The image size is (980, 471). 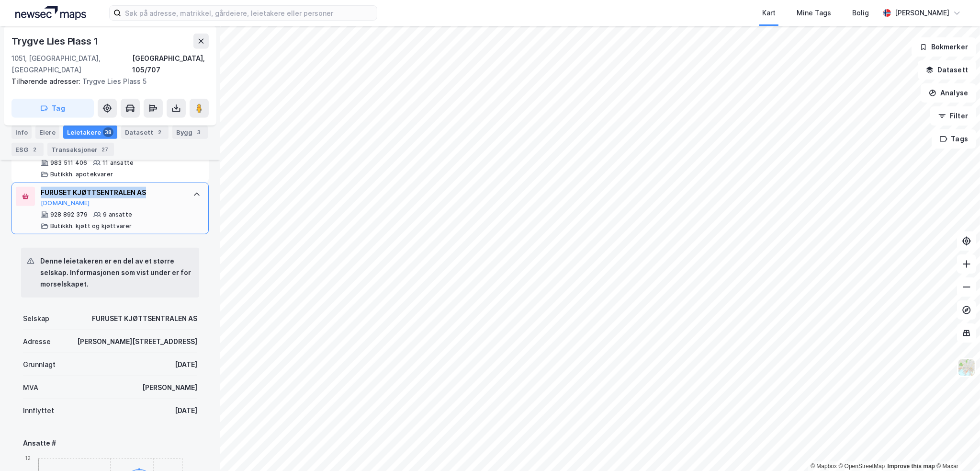 What do you see at coordinates (55, 41) in the screenshot?
I see `div: Trygve Lies Plass 1` at bounding box center [55, 41].